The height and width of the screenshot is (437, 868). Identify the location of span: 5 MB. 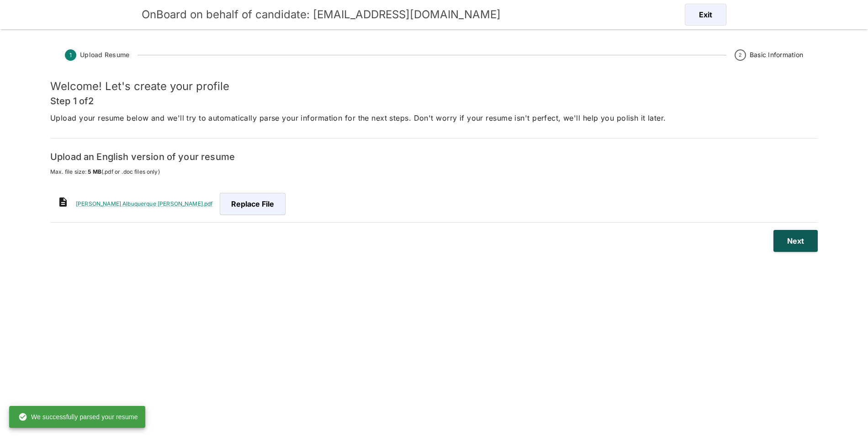
(95, 171).